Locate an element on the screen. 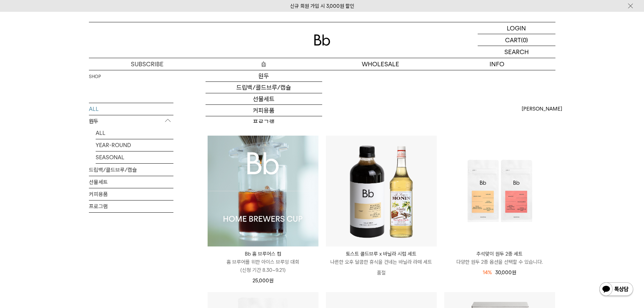 The height and width of the screenshot is (308, 644). img: 로고 is located at coordinates (322, 40).